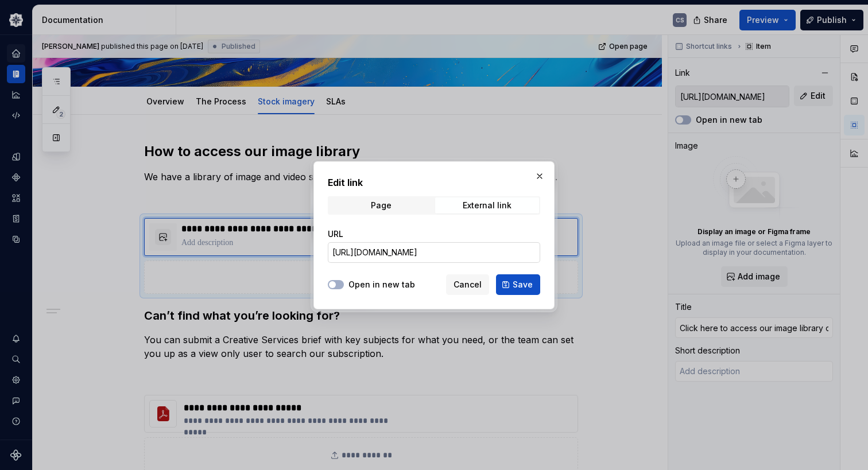 The image size is (868, 470). I want to click on h2: Edit link, so click(434, 183).